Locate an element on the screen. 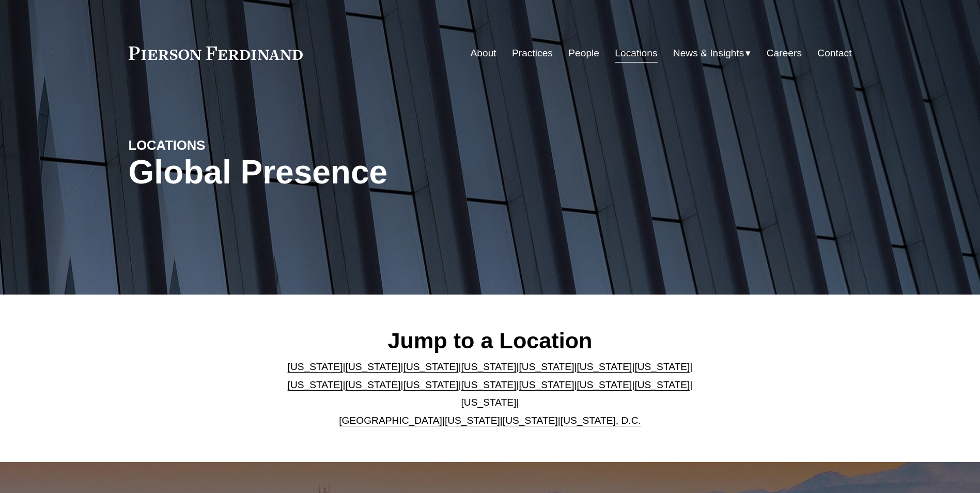  a: Careers is located at coordinates (785, 53).